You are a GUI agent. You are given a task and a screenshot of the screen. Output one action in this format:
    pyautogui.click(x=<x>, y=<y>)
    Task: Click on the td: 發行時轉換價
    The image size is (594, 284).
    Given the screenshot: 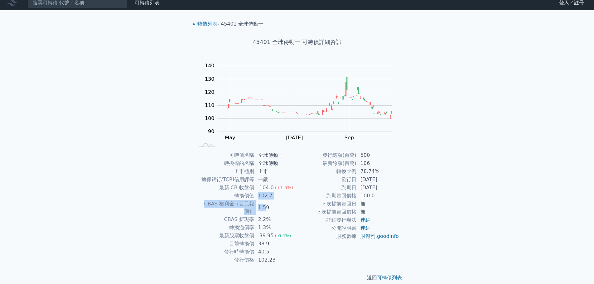 What is the action you would take?
    pyautogui.click(x=224, y=252)
    